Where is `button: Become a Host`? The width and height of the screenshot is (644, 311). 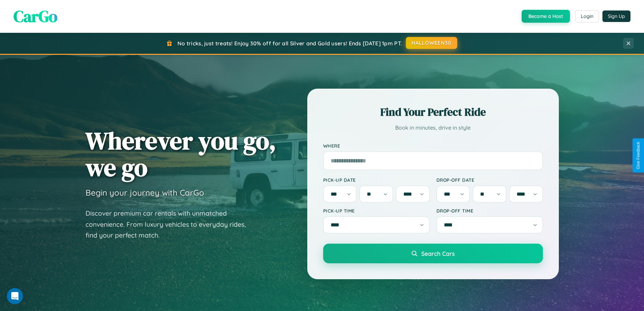
button: Become a Host is located at coordinates (546, 16).